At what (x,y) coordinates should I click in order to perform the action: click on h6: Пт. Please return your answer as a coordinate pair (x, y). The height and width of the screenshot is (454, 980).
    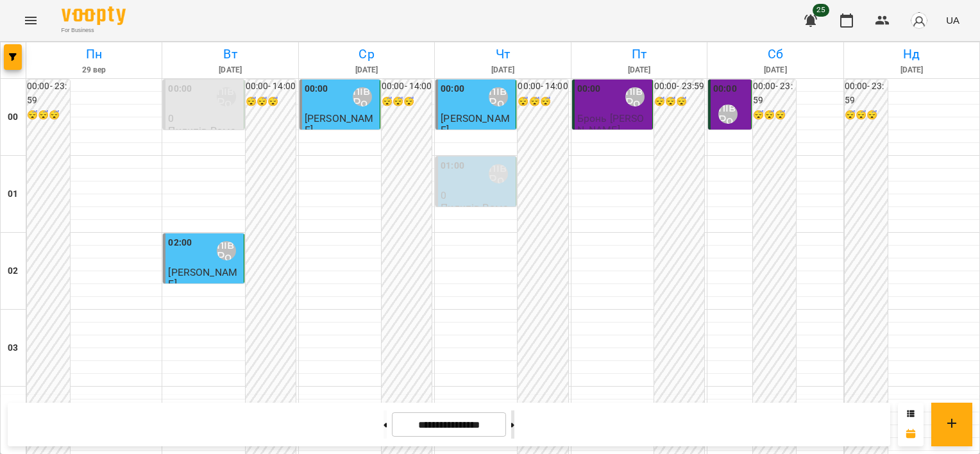
    Looking at the image, I should click on (639, 54).